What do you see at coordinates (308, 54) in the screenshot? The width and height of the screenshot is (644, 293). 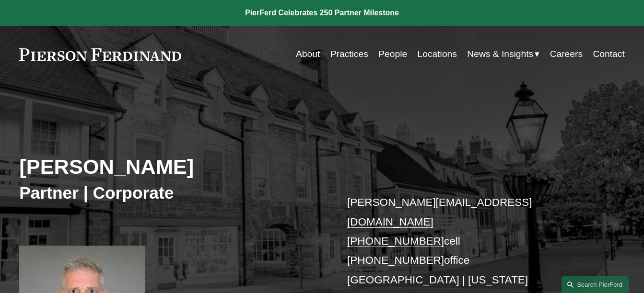 I see `a: About` at bounding box center [308, 54].